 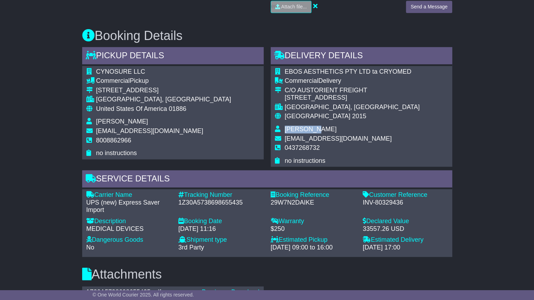 I want to click on div: Customer Reference, so click(x=405, y=195).